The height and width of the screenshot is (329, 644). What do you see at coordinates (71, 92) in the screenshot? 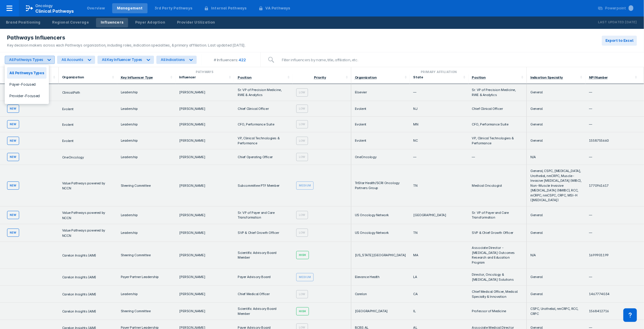
I see `span: ClinicalPath` at bounding box center [71, 92].